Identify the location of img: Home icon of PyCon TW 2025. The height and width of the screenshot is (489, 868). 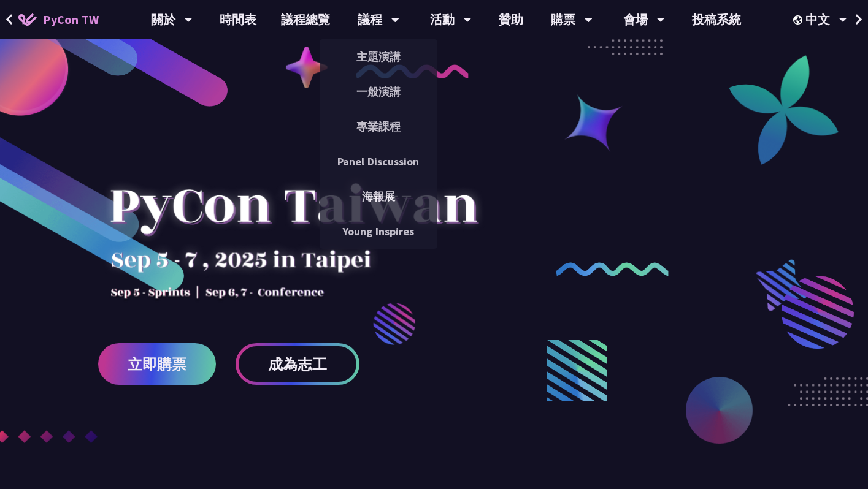
(28, 20).